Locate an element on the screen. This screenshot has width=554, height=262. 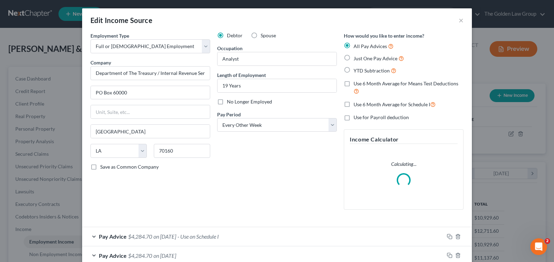
div: Edit Income Source is located at coordinates (121, 20).